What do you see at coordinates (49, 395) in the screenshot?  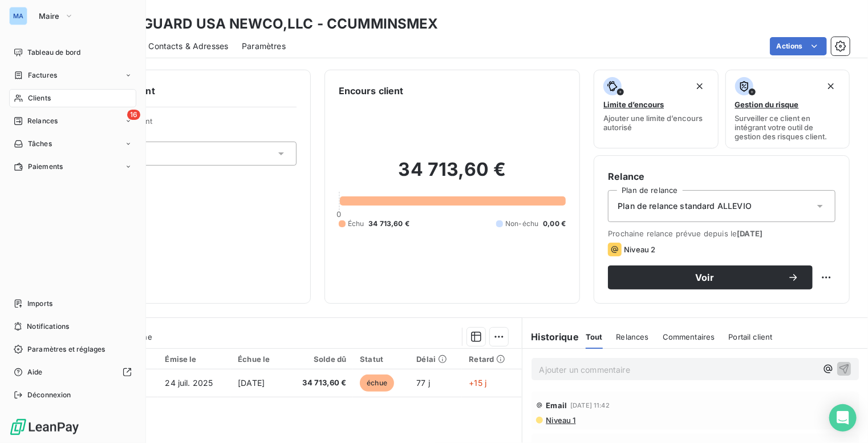 I see `span: Déconnexion` at bounding box center [49, 395].